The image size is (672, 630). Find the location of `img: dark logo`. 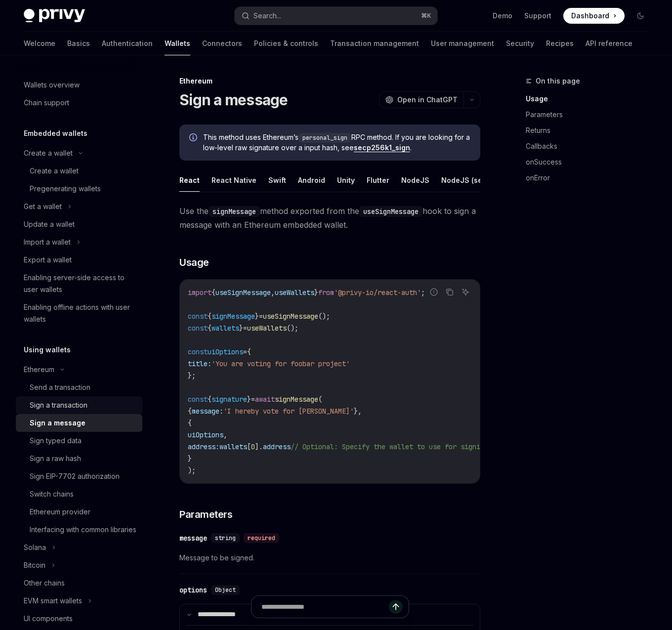

img: dark logo is located at coordinates (54, 16).